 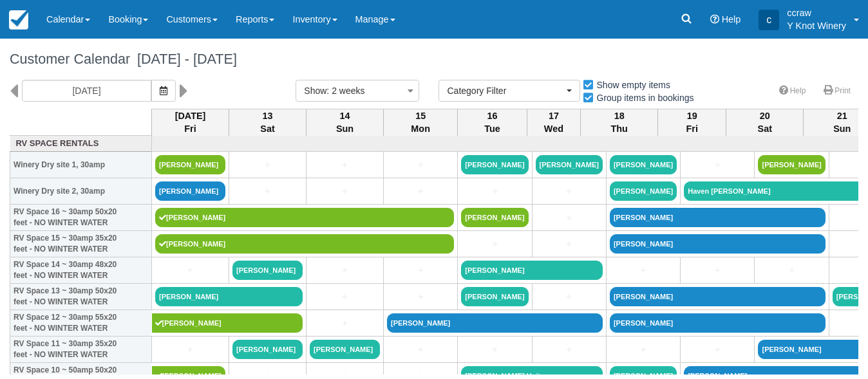 What do you see at coordinates (81, 350) in the screenshot?
I see `th: RV Space 11 ~ 30amp 35x20 feet - NO WINTER WATER` at bounding box center [81, 350].